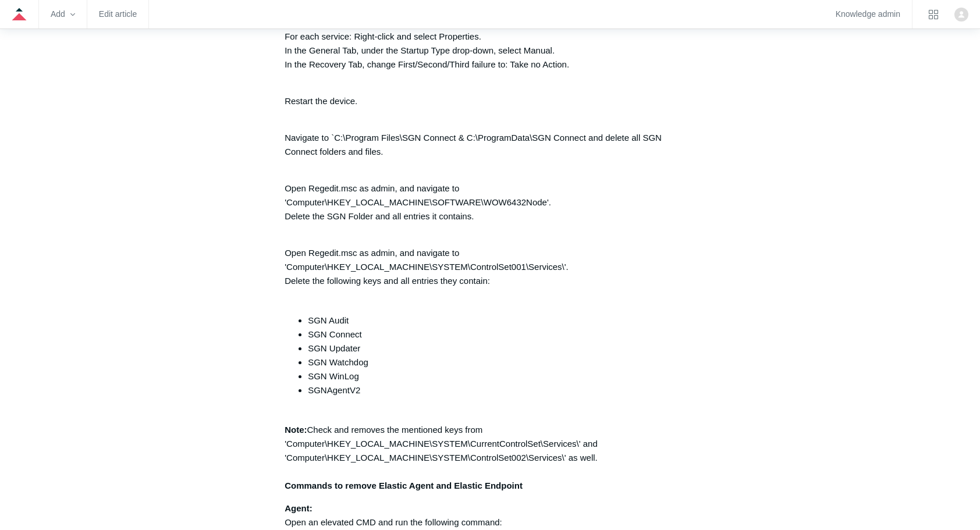  I want to click on a: Edit article, so click(118, 14).